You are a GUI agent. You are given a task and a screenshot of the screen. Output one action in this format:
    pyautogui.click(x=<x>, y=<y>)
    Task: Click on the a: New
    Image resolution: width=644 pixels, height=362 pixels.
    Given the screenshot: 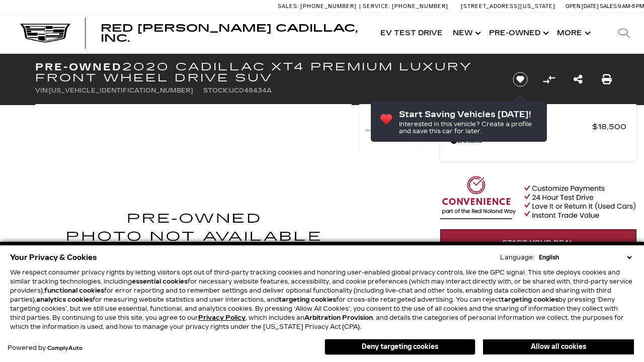 What is the action you would take?
    pyautogui.click(x=466, y=33)
    